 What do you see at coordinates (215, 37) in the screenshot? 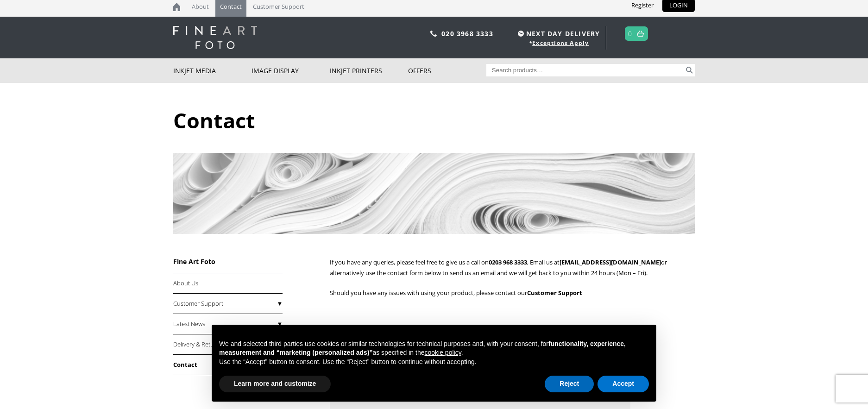
I see `img: logo-white.svg` at bounding box center [215, 37].